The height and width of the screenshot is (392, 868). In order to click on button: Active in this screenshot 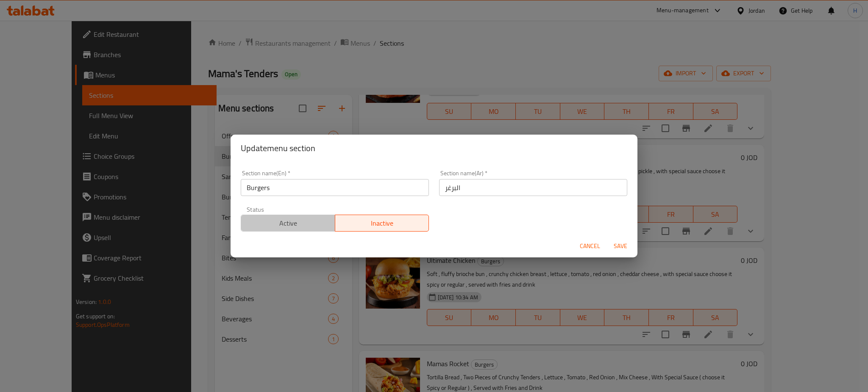, I will do `click(288, 223)`.